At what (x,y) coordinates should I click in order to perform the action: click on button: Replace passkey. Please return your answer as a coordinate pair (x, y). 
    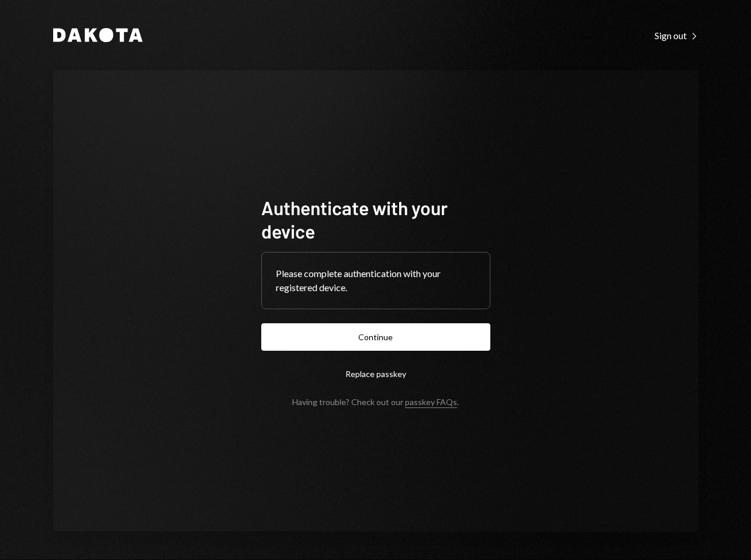
    Looking at the image, I should click on (376, 374).